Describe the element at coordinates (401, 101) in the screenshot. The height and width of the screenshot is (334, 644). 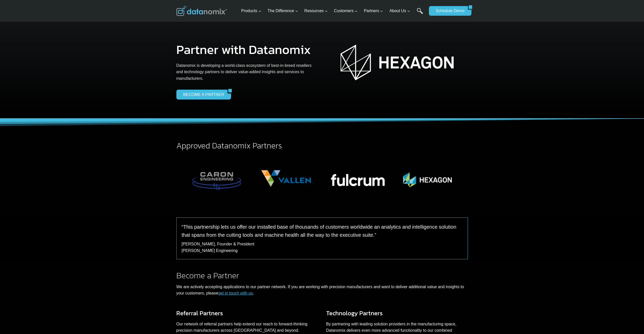
I see `button: Go to slide 5` at that location.